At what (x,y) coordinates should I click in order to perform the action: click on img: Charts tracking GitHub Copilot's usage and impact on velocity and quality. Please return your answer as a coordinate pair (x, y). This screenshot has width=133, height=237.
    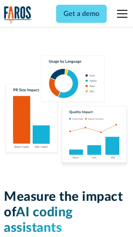
    Looking at the image, I should click on (66, 112).